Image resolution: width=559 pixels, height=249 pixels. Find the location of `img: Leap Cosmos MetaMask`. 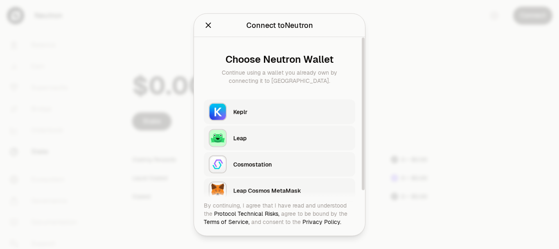

img: Leap Cosmos MetaMask is located at coordinates (218, 190).